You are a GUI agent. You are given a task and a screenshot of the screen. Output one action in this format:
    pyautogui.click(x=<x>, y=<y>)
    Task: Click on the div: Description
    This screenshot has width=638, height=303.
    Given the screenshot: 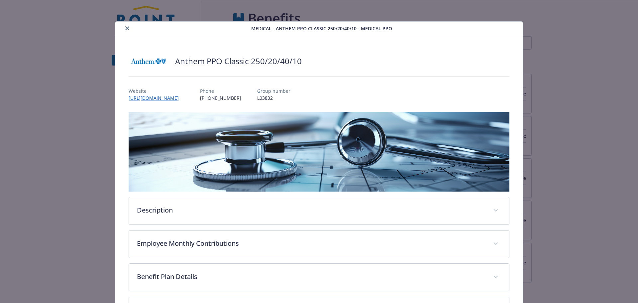 What is the action you would take?
    pyautogui.click(x=319, y=211)
    